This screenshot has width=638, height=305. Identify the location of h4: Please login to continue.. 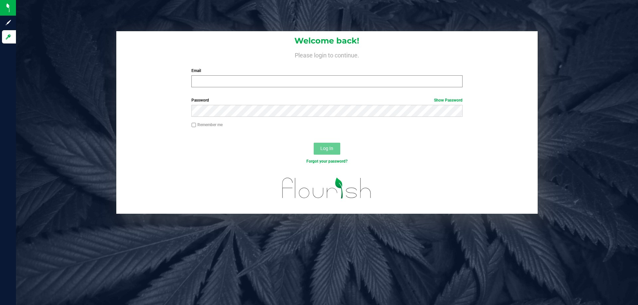
(327, 54).